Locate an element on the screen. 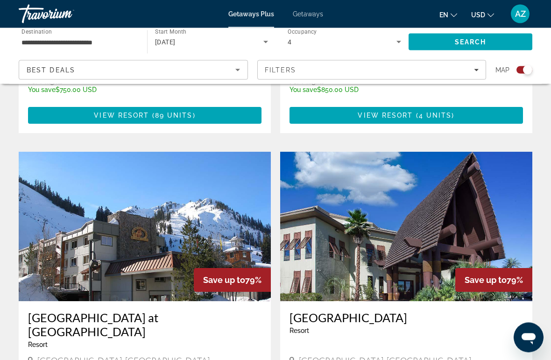 This screenshot has height=360, width=551. span: Destination is located at coordinates (36, 32).